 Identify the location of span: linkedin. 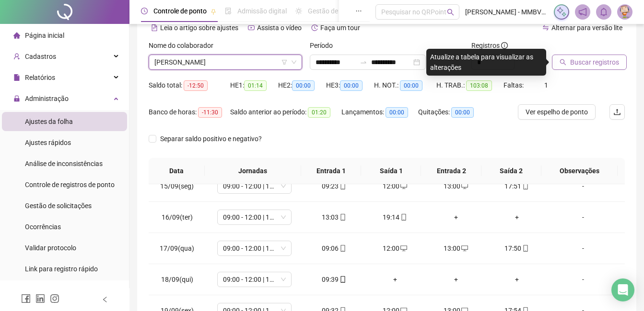
(40, 299).